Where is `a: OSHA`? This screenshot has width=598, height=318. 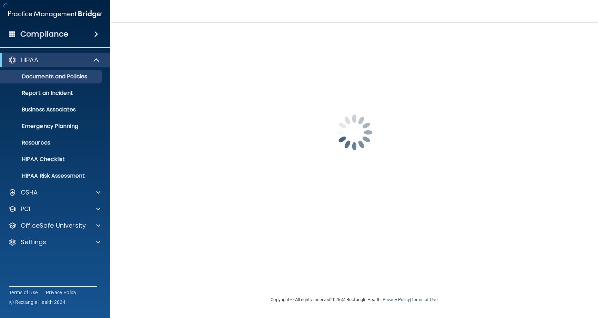 a: OSHA is located at coordinates (54, 192).